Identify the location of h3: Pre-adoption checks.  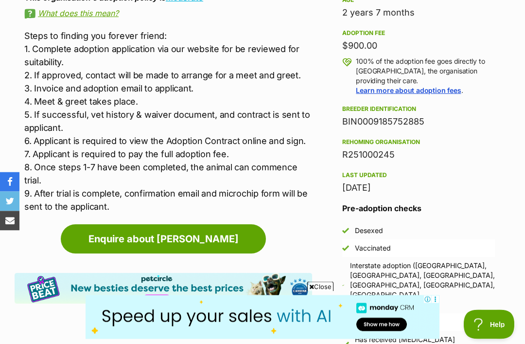
(419, 209).